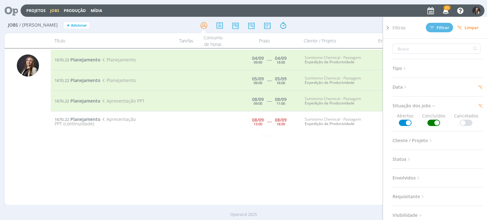 The height and width of the screenshot is (220, 487). I want to click on a: Produção, so click(75, 10).